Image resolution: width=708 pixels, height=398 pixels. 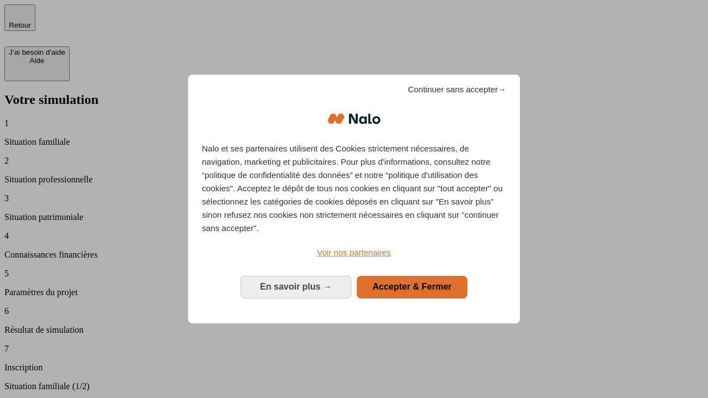 What do you see at coordinates (296, 287) in the screenshot?
I see `span: En savoir plus →` at bounding box center [296, 287].